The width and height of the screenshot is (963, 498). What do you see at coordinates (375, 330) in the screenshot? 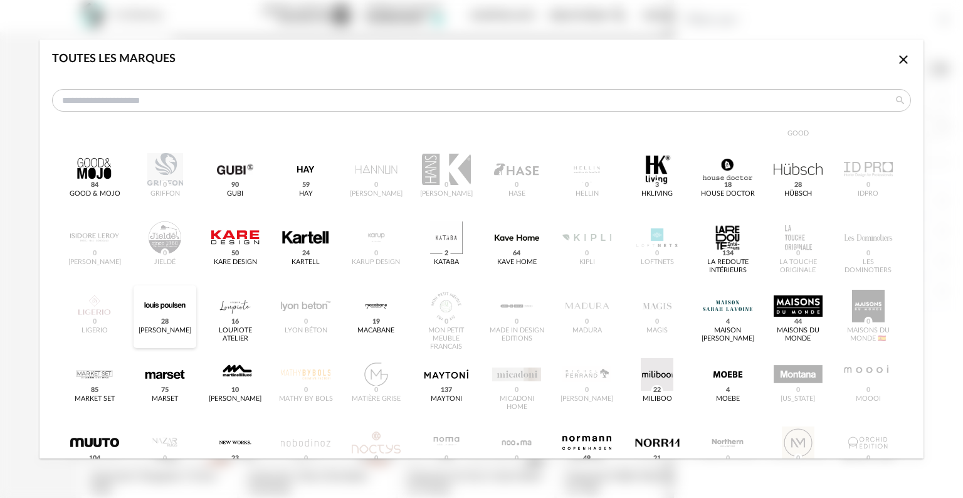
I see `div: MACABANE` at bounding box center [375, 330].